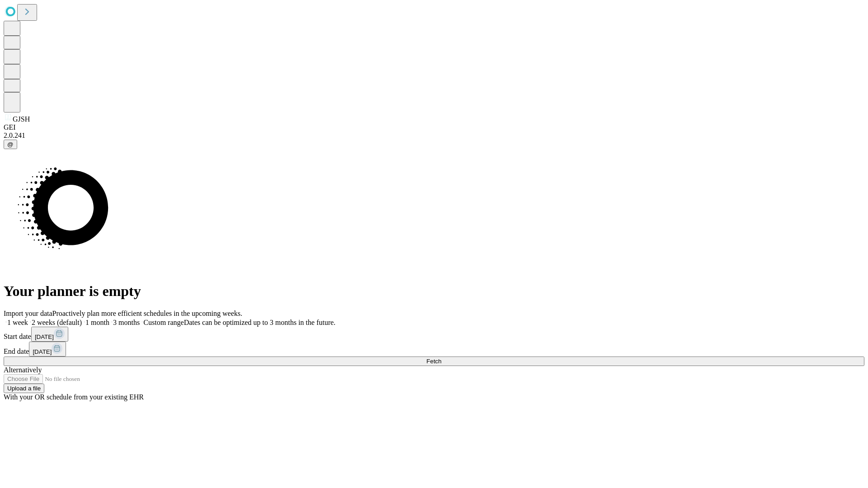 The height and width of the screenshot is (488, 868). What do you see at coordinates (163, 322) in the screenshot?
I see `span: Custom range` at bounding box center [163, 322].